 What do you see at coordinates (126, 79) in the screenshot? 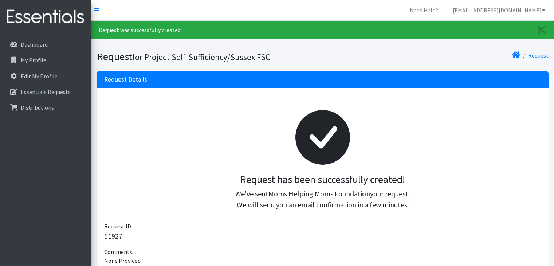
I see `h3: Request Details` at bounding box center [126, 79].